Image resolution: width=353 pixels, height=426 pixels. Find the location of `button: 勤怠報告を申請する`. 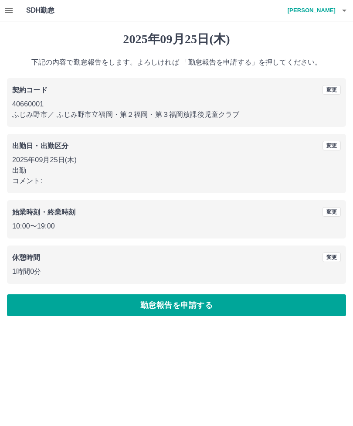

button: 勤怠報告を申請する is located at coordinates (177, 305).